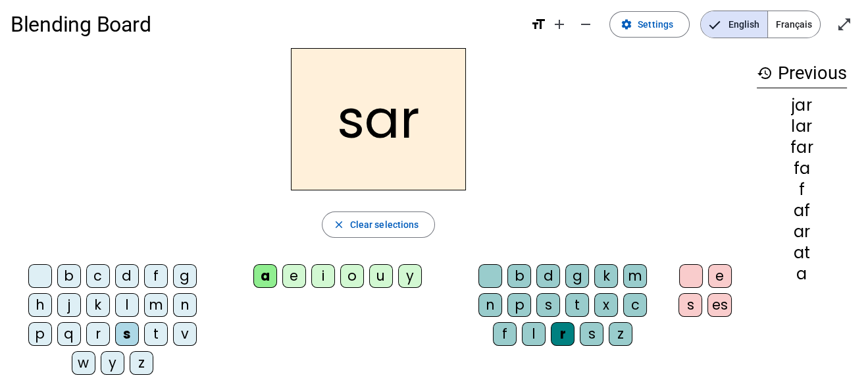 The width and height of the screenshot is (868, 390). What do you see at coordinates (586, 24) in the screenshot?
I see `button: Decrease font size` at bounding box center [586, 24].